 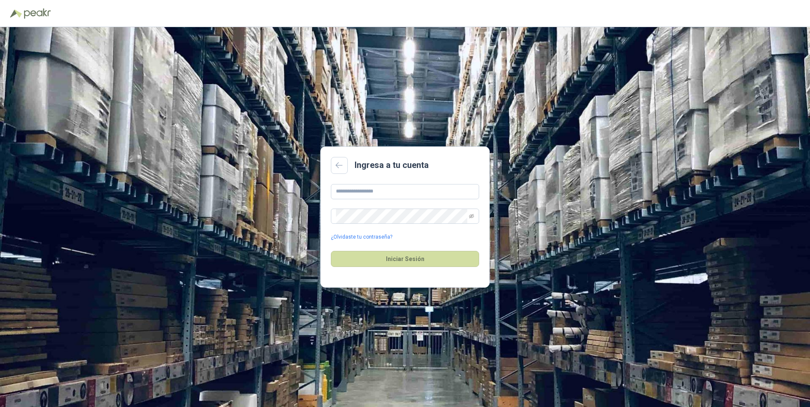 What do you see at coordinates (405, 259) in the screenshot?
I see `button: Iniciar Sesión` at bounding box center [405, 259].